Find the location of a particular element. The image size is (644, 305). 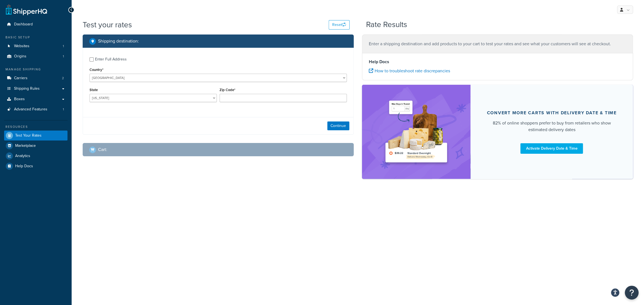

li: Carriers is located at coordinates (36, 78).